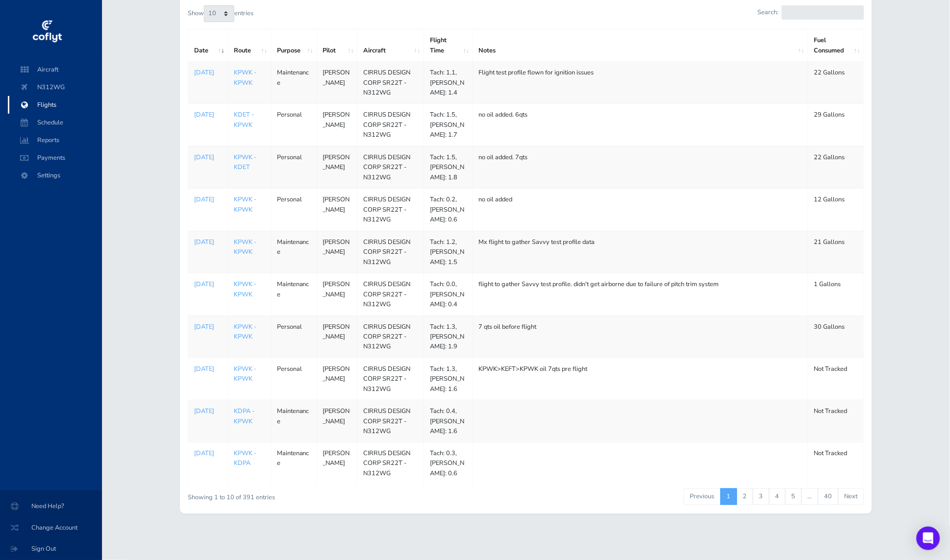 This screenshot has height=560, width=950. Describe the element at coordinates (640, 83) in the screenshot. I see `td: Flight test profile flown for ignition issues` at that location.